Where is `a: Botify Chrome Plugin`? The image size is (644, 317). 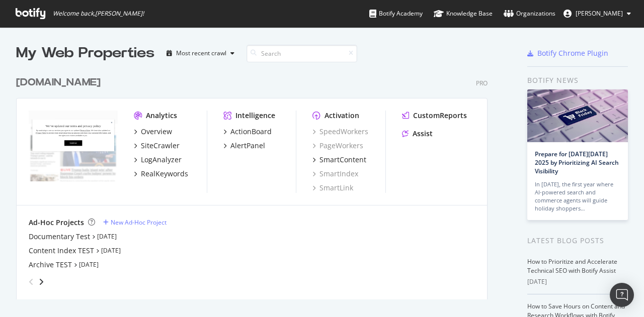
a: Botify Chrome Plugin is located at coordinates (568, 53).